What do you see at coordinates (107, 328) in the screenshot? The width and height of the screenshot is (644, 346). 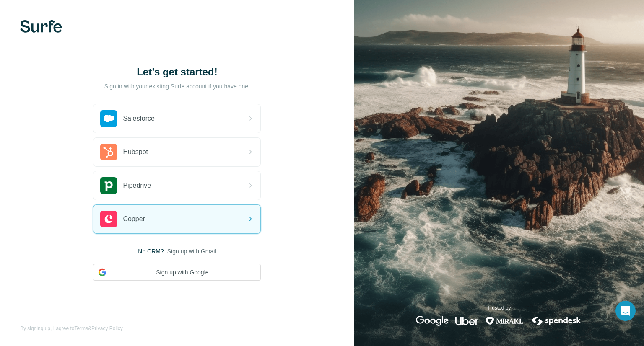 I see `a: Privacy Policy` at bounding box center [107, 328].